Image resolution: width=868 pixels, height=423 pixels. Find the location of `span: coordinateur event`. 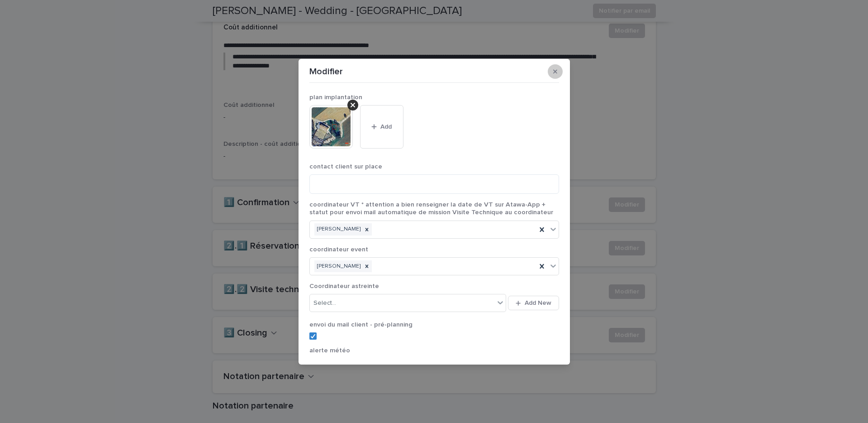

span: coordinateur event is located at coordinates (338, 249).